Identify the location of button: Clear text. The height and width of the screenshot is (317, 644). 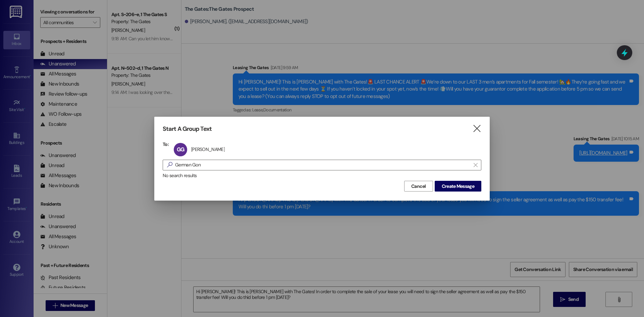
(476, 165).